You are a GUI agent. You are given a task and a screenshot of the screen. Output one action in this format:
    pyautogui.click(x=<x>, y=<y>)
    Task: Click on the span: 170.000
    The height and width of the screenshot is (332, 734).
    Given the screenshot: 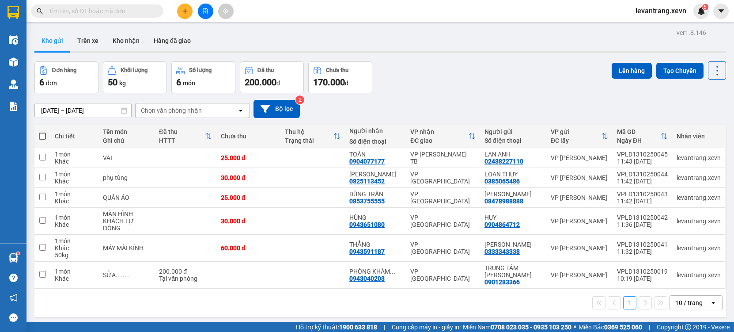 What is the action you would take?
    pyautogui.click(x=329, y=82)
    